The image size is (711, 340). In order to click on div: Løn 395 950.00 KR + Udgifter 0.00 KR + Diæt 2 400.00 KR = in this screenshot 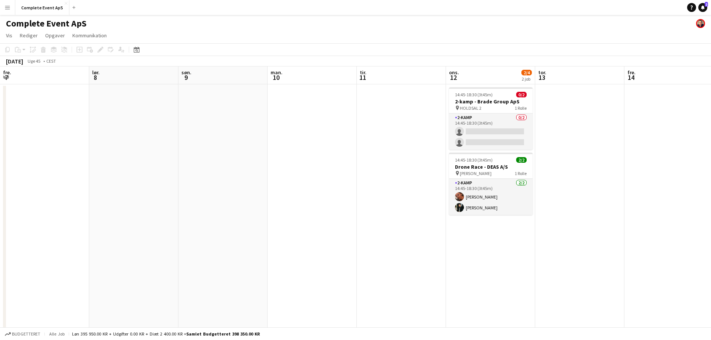, I will do `click(166, 334)`.